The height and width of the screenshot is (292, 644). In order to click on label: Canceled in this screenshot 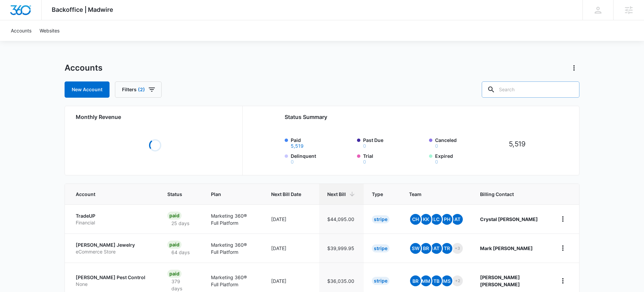, I will do `click(466, 142)`.